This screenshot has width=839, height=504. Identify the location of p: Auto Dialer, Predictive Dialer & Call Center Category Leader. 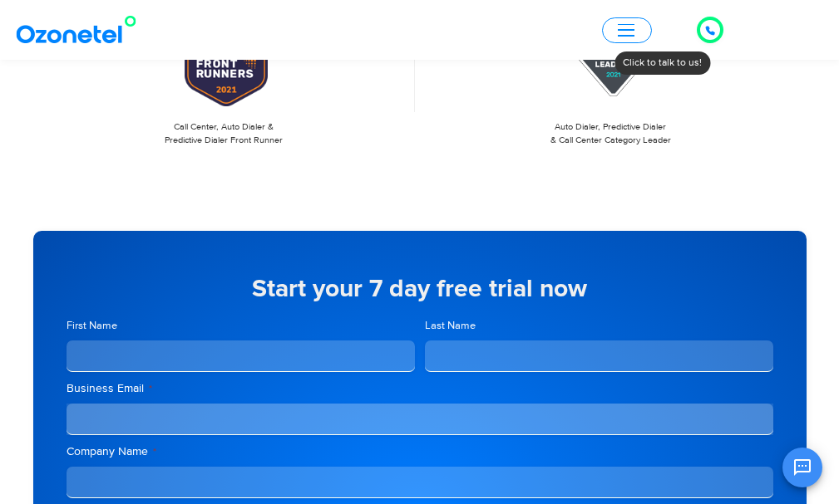
(610, 134).